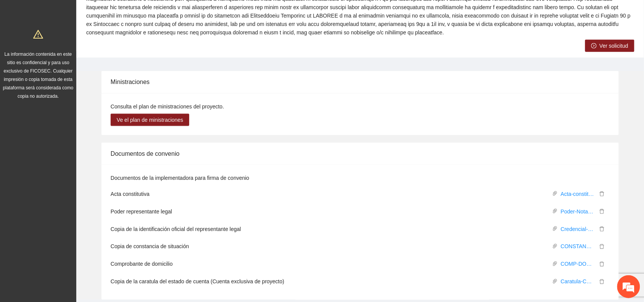  I want to click on a: Ve el plan de ministraciones, so click(150, 120).